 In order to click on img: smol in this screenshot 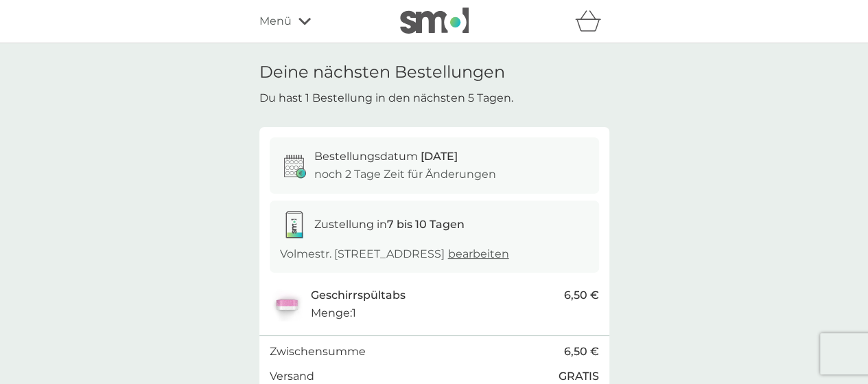, I will do `click(434, 20)`.